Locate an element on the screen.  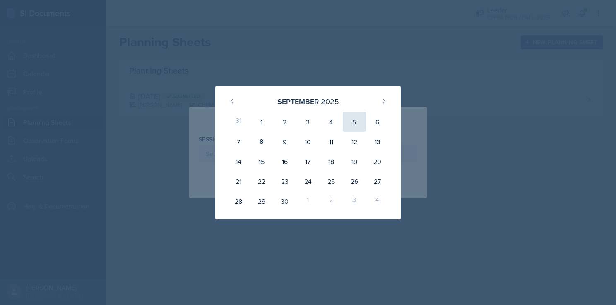
div: September is located at coordinates (298, 101).